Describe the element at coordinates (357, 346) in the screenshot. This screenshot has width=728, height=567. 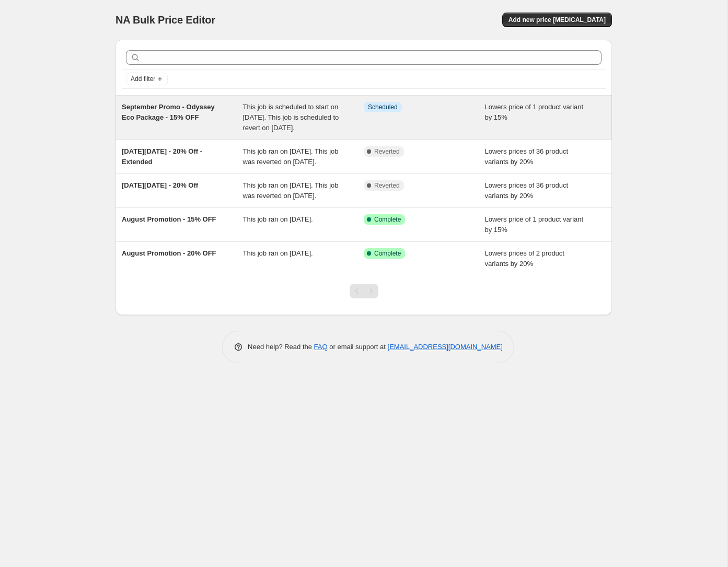
I see `span: or email support at` at that location.